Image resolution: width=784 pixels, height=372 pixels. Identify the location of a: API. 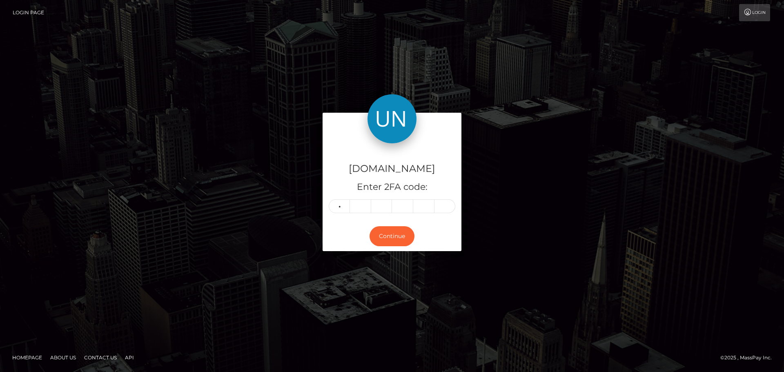
(129, 357).